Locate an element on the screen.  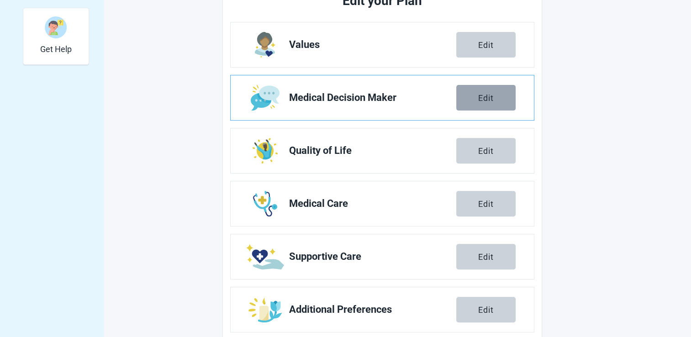
a: Edit Supportive Care section is located at coordinates (382, 257).